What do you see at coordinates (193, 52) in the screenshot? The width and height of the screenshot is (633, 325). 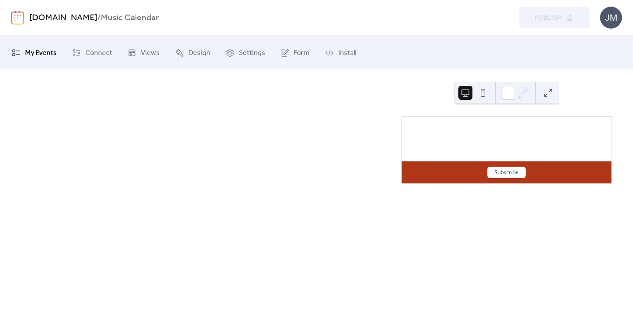 I see `a: Design` at bounding box center [193, 52].